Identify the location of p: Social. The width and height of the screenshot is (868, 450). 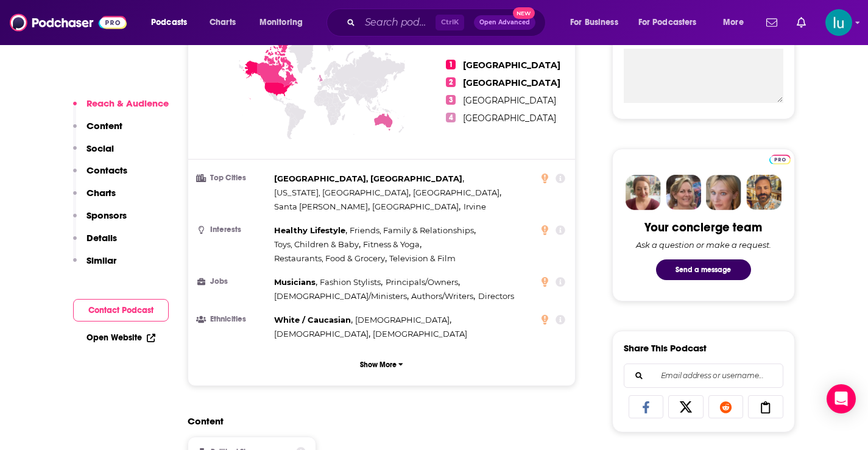
(100, 148).